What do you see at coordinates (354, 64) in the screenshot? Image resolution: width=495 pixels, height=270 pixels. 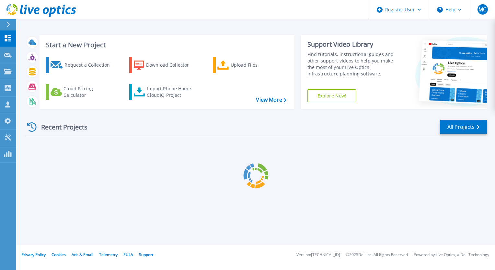 I see `div: Find tutorials, instructional guides and other support videos to help you make the most of your L...` at bounding box center [354, 64].